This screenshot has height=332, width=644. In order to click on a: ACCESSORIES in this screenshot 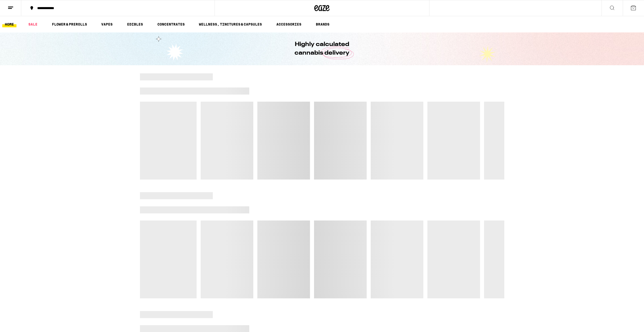, I will do `click(289, 24)`.